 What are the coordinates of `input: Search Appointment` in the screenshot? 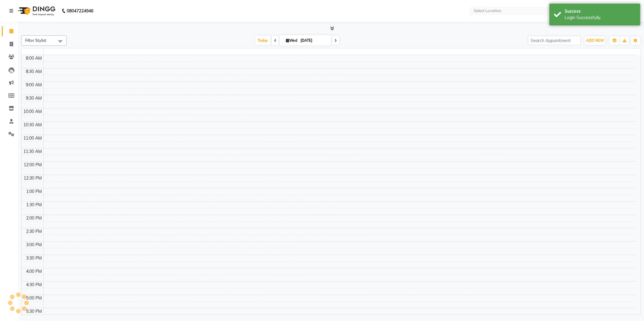 It's located at (554, 40).